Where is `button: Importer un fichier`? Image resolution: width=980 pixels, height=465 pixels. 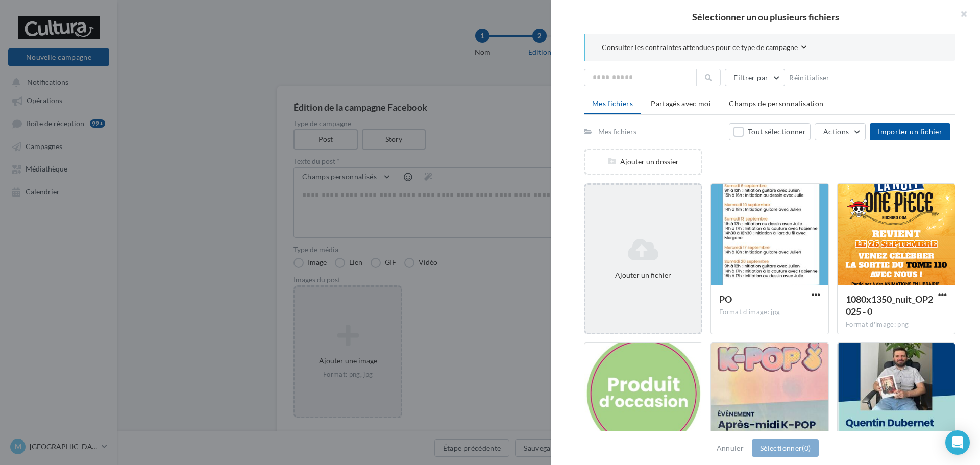
button: Importer un fichier is located at coordinates (910, 132).